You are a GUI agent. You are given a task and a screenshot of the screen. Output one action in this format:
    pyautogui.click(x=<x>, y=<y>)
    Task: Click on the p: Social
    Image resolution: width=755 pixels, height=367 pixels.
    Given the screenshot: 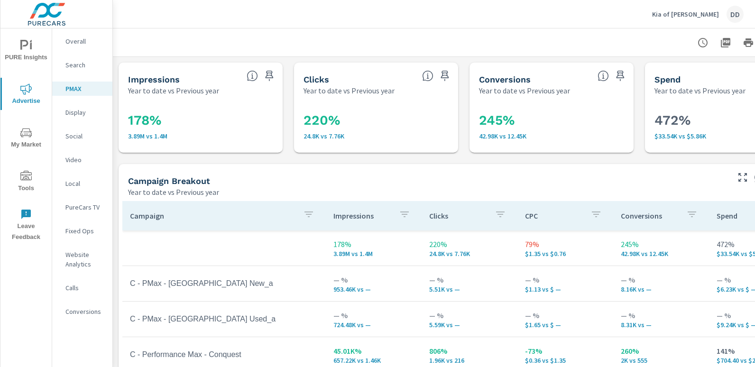 What is the action you would take?
    pyautogui.click(x=85, y=136)
    